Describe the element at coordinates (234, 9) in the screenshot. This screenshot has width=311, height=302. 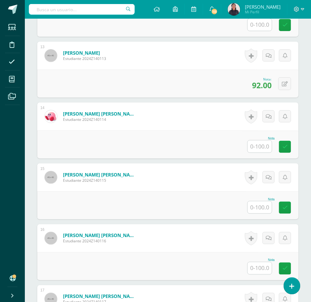
I see `img: 67078d01e56025b9630a76423ab6604b.png` at that location.